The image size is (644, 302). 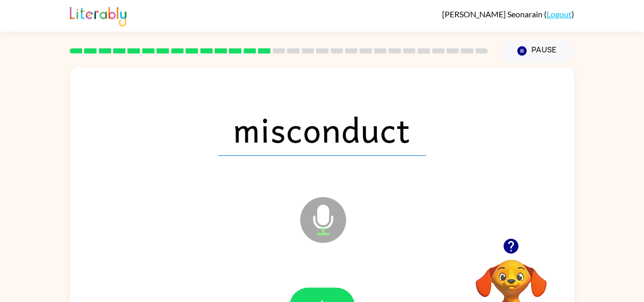 What do you see at coordinates (559, 14) in the screenshot?
I see `a: Logout` at bounding box center [559, 14].